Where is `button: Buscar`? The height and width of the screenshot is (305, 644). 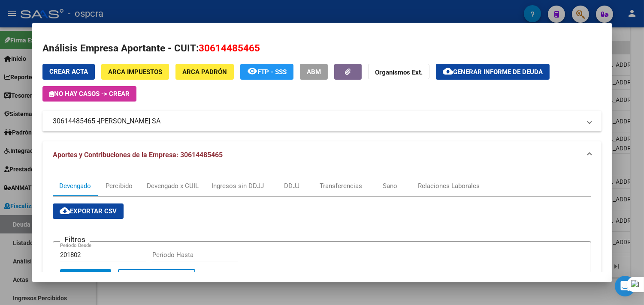
button: Buscar is located at coordinates (85, 278).